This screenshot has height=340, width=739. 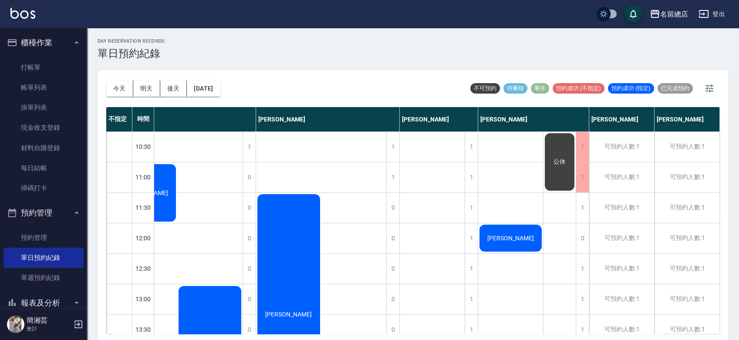 I want to click on div: 時間, so click(x=143, y=119).